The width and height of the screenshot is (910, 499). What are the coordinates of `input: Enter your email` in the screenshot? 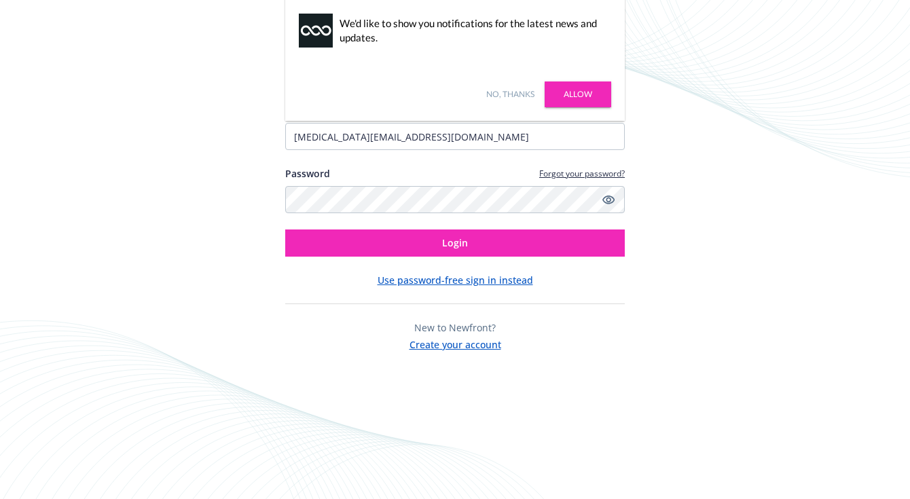 It's located at (455, 137).